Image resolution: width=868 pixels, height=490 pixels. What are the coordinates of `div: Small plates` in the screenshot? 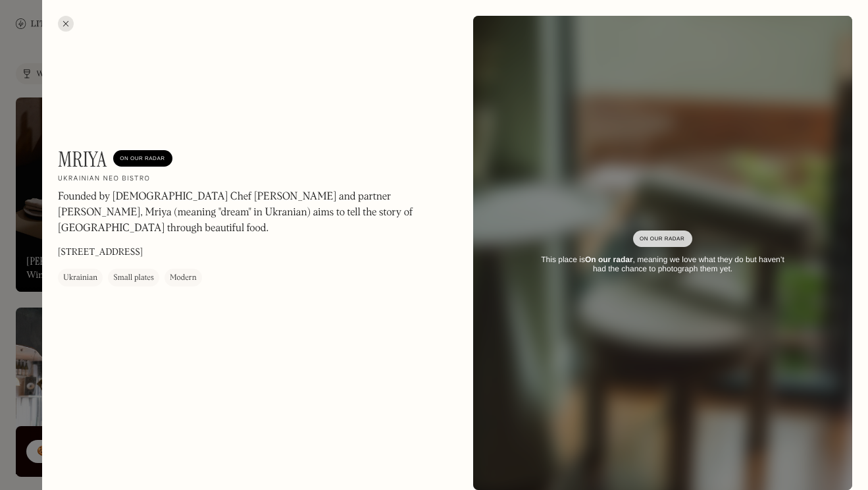 It's located at (133, 278).